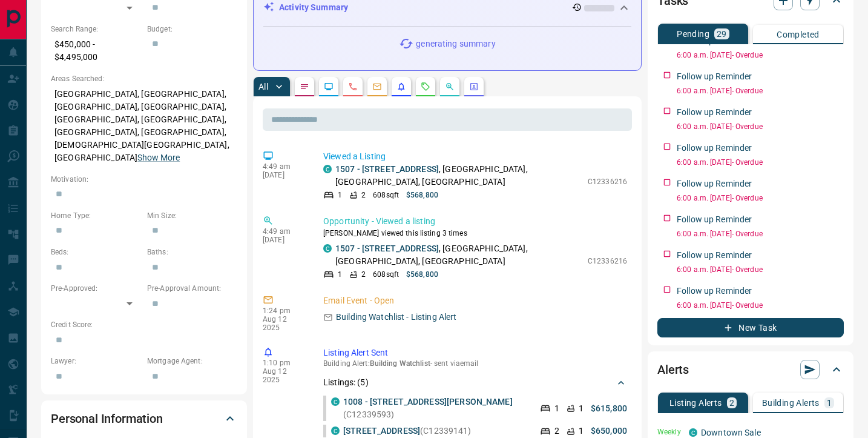 This screenshot has width=868, height=438. I want to click on div: Alerts, so click(750, 370).